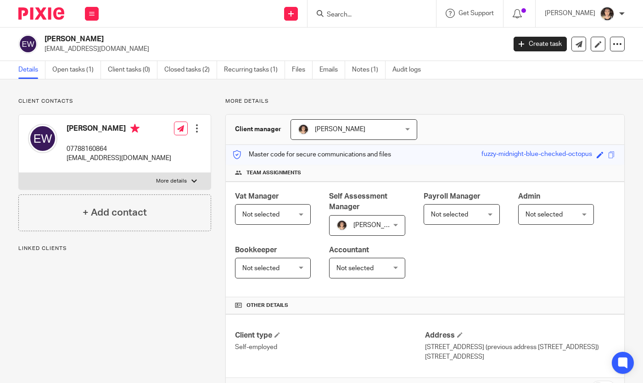  Describe the element at coordinates (330, 336) in the screenshot. I see `h4: Client type` at that location.